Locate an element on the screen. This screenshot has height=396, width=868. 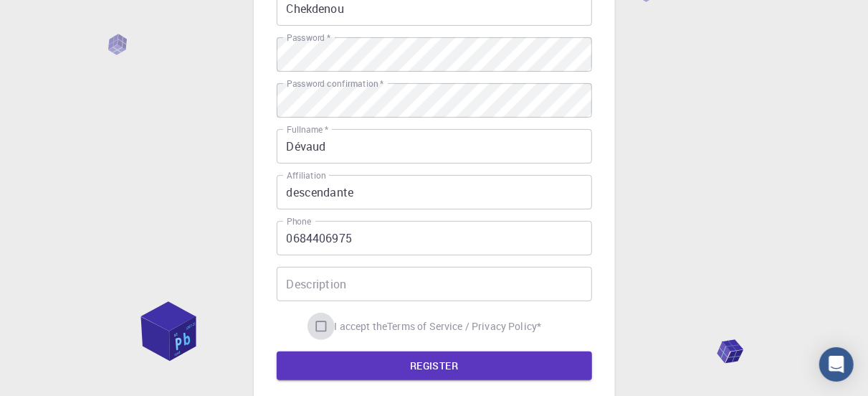
p: Terms of Service / Privacy Policy * is located at coordinates (464, 326).